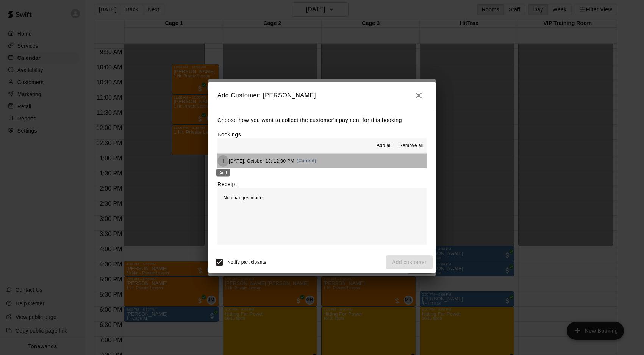 The image size is (644, 355). Describe the element at coordinates (223, 160) in the screenshot. I see `span: Add` at that location.